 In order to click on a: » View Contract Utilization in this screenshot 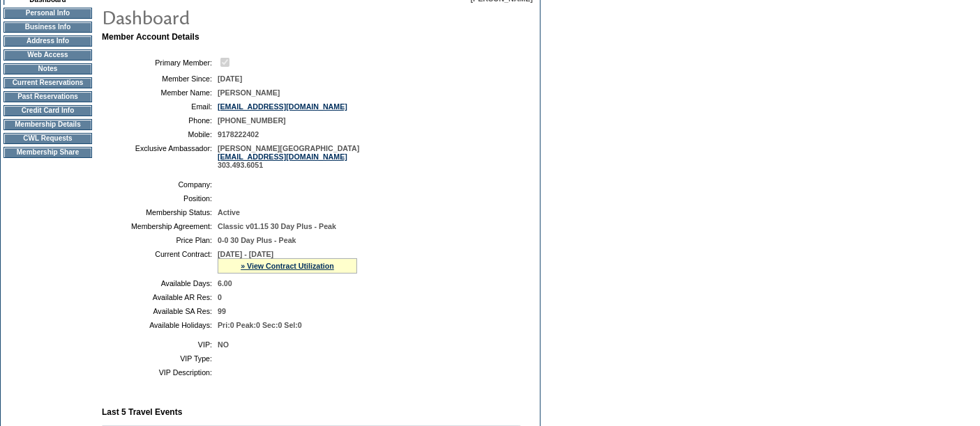, I will do `click(287, 266)`.